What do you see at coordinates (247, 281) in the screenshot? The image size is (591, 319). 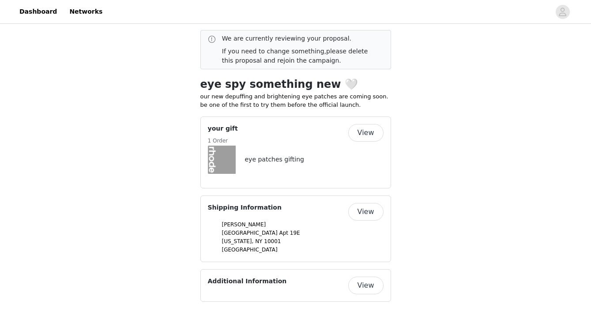 I see `h4: Additional Information` at bounding box center [247, 281].